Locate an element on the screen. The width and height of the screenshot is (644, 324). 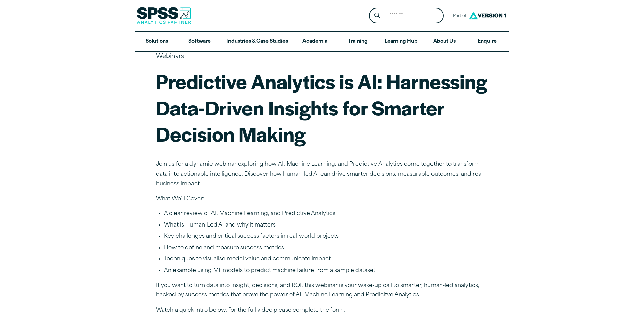
a: About Us is located at coordinates (445, 42).